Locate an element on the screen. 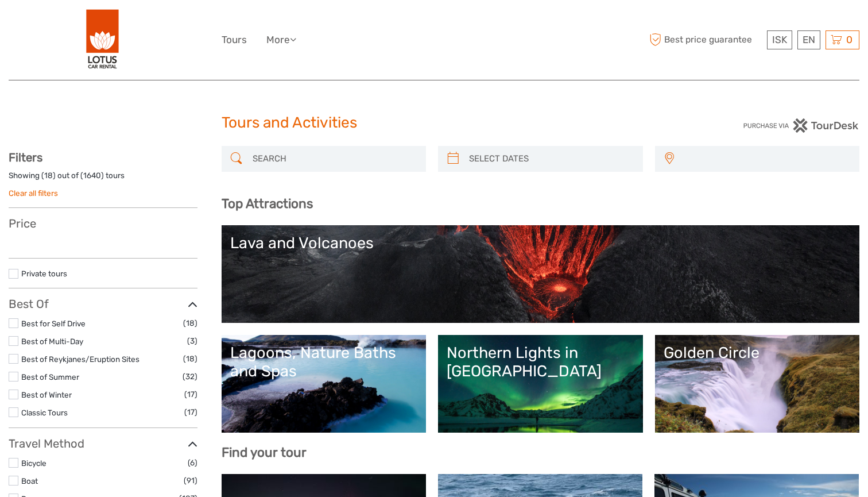  input: SELECT DATES is located at coordinates (550, 158).